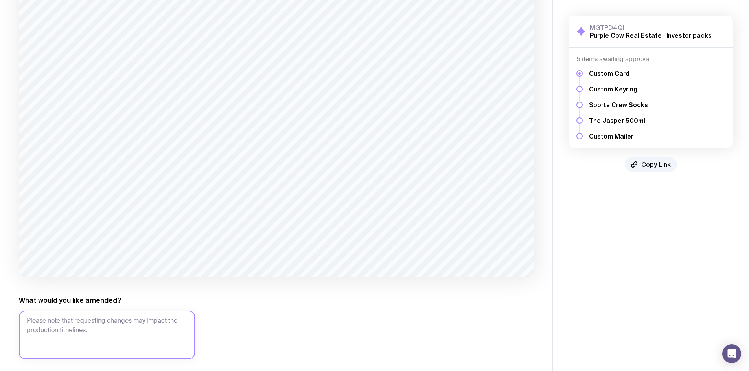  What do you see at coordinates (655, 165) in the screenshot?
I see `span: Copy Link` at bounding box center [655, 165].